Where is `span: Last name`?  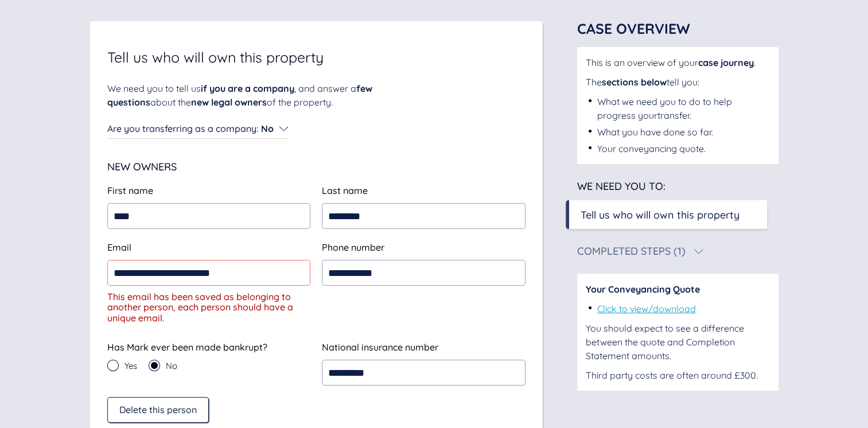 span: Last name is located at coordinates (345, 191).